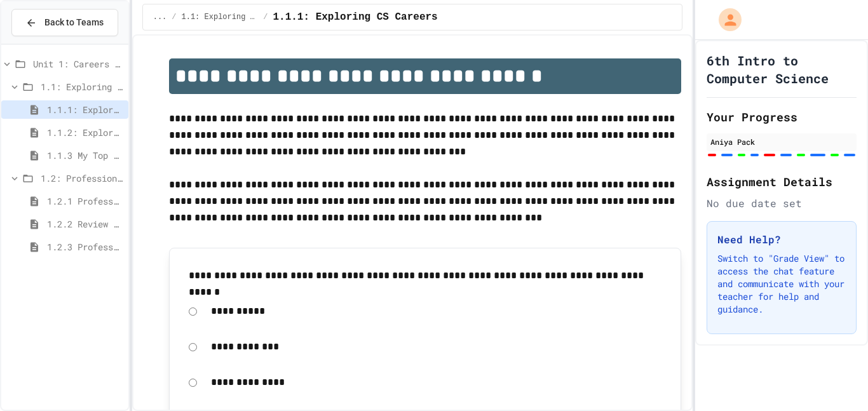  What do you see at coordinates (782, 69) in the screenshot?
I see `h1: 6th Intro to Computer Science` at bounding box center [782, 69].